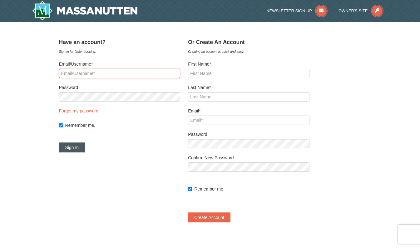  Describe the element at coordinates (79, 111) in the screenshot. I see `a: Forgot my password` at that location.